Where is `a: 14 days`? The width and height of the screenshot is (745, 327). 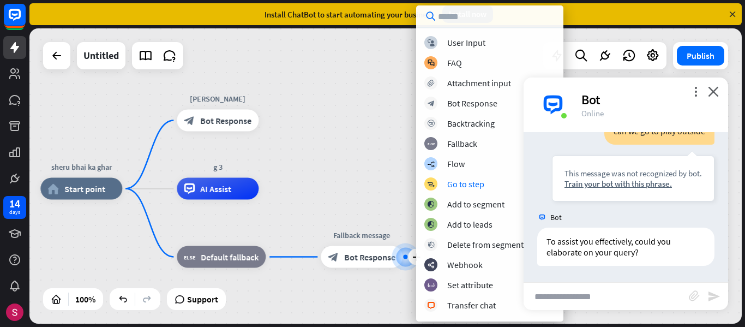 a: 14 days is located at coordinates (15, 207).